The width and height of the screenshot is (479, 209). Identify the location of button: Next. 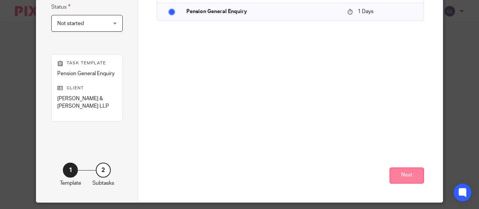
(407, 176).